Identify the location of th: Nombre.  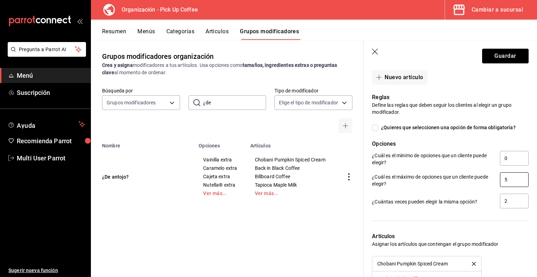
(143, 143).